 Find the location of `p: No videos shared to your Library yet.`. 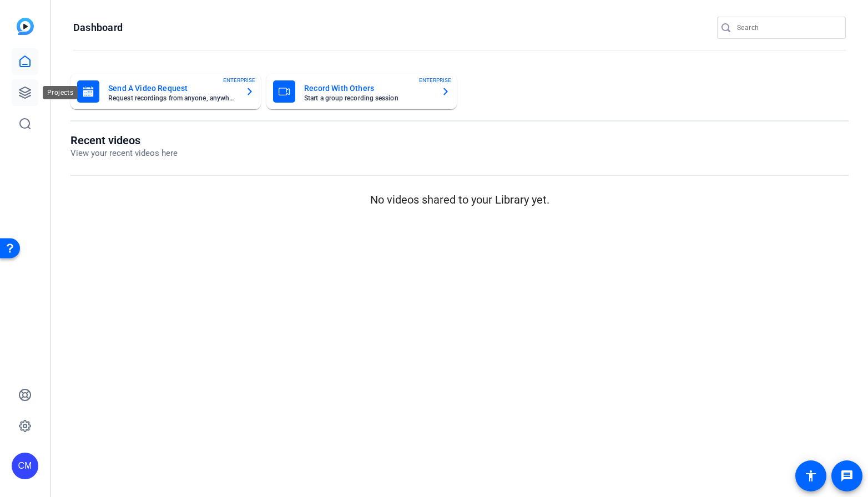

p: No videos shared to your Library yet. is located at coordinates (460, 200).